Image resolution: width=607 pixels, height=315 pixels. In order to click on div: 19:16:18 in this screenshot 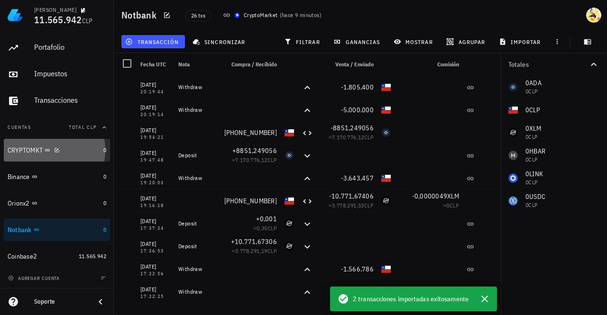, I will do `click(156, 206)`.